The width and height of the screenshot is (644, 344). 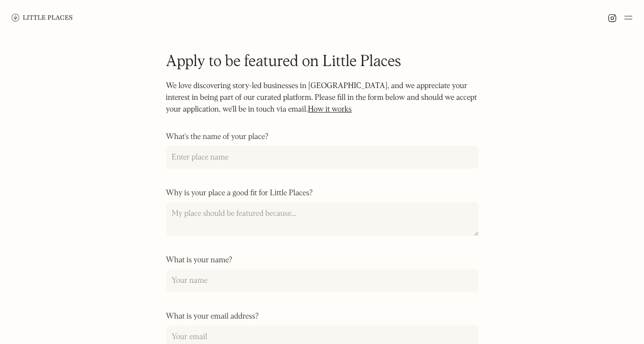 I want to click on a: How it works, so click(x=330, y=110).